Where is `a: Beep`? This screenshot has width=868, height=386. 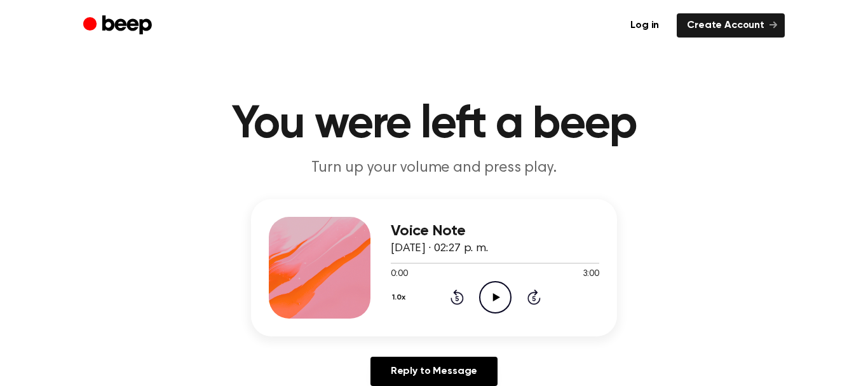
a: Beep is located at coordinates (119, 26).